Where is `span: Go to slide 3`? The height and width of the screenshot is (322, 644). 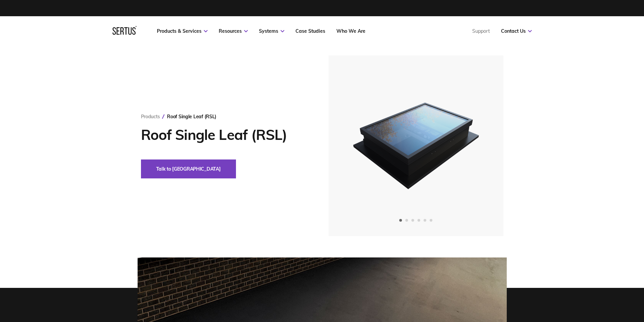 span: Go to slide 3 is located at coordinates (413, 220).